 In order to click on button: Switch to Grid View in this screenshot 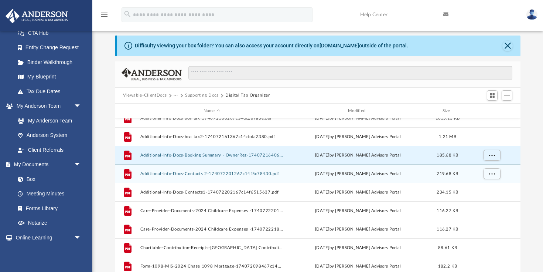, I will do `click(492, 95)`.